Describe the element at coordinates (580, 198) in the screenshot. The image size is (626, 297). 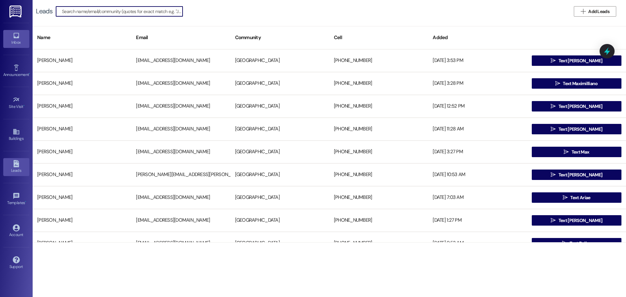
I see `span: Text Ariae` at that location.